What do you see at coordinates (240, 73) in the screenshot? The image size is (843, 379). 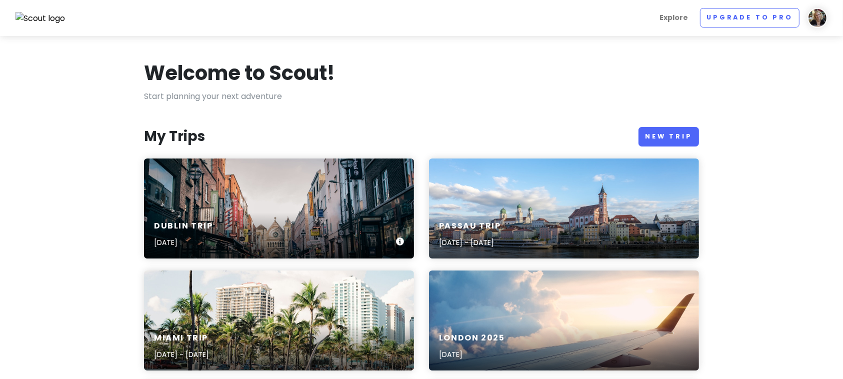 I see `h1: Welcome to Scout!` at bounding box center [240, 73].